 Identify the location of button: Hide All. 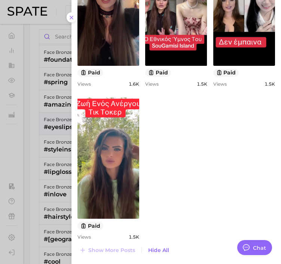
(158, 250).